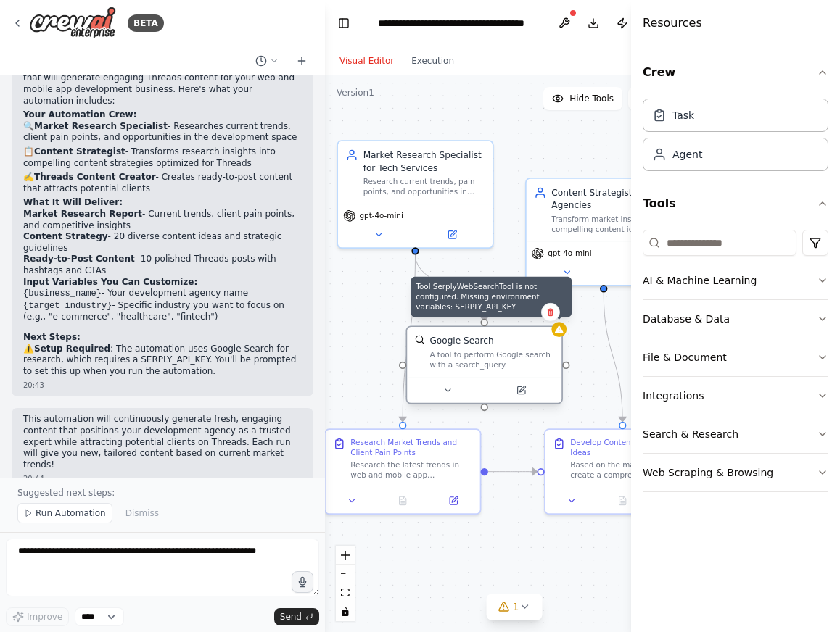  Describe the element at coordinates (411, 470) in the screenshot. I see `div: Research the latest trends in web and mobile app development, identify common pain points busines...` at that location.